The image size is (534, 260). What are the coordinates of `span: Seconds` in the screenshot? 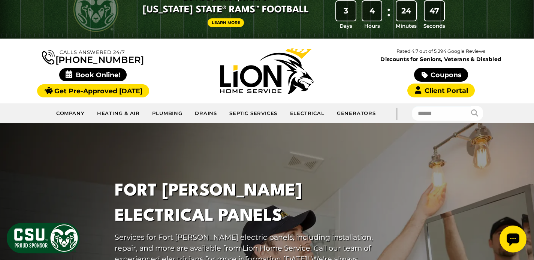 It's located at (434, 26).